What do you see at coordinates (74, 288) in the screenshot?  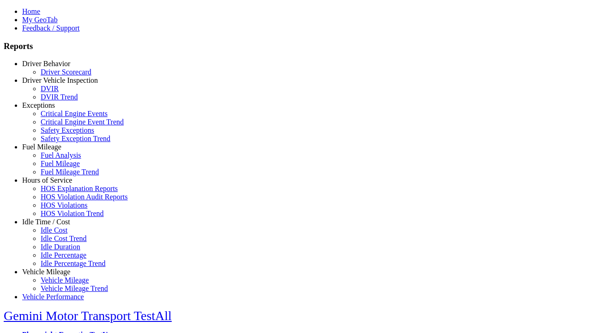 I see `a: Vehicle Mileage Trend` at bounding box center [74, 288].